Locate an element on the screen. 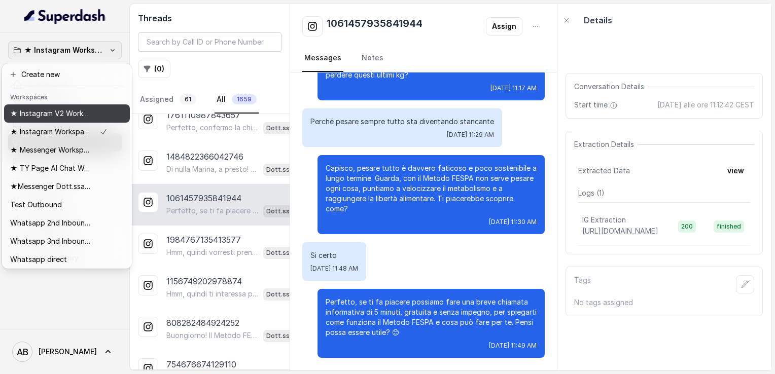 This screenshot has width=775, height=374. button: ★ Instagram Workspace is located at coordinates (65, 50).